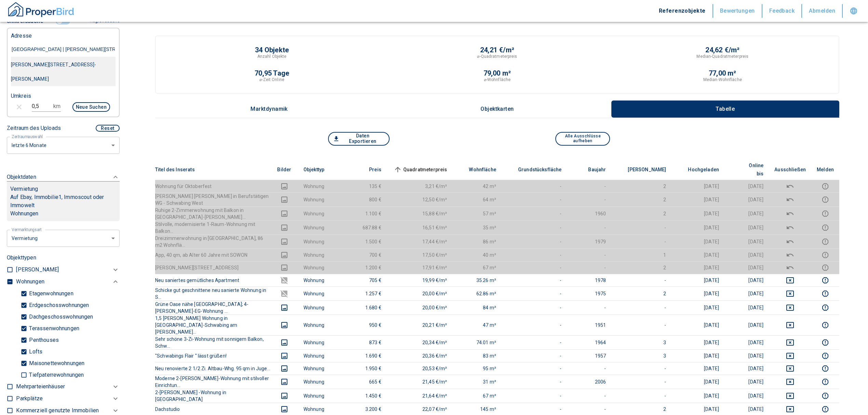 The height and width of the screenshot is (415, 868). What do you see at coordinates (63, 202) in the screenshot?
I see `p: Auf Ebay, Immobilie1, Immoscout oder Immowelt` at bounding box center [63, 202].